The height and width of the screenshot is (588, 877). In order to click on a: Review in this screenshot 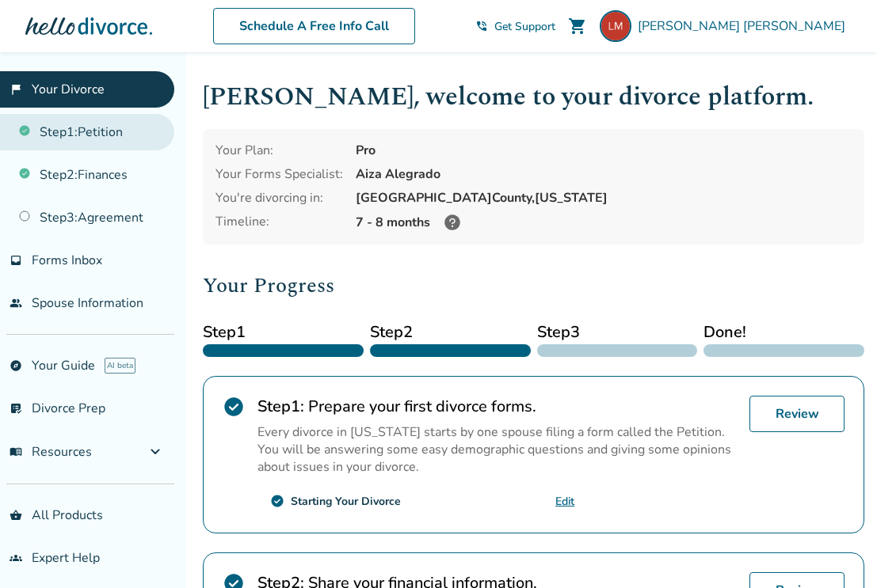, I will do `click(797, 414)`.